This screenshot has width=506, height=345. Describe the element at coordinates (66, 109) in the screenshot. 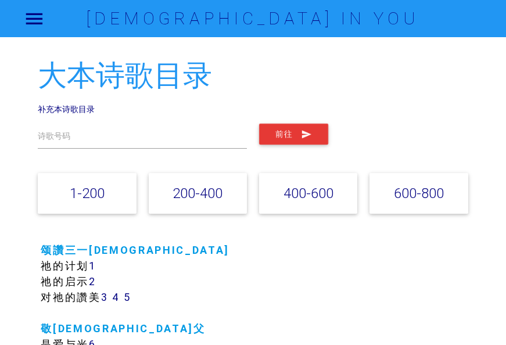

I see `a: 补充本诗歌目录` at that location.